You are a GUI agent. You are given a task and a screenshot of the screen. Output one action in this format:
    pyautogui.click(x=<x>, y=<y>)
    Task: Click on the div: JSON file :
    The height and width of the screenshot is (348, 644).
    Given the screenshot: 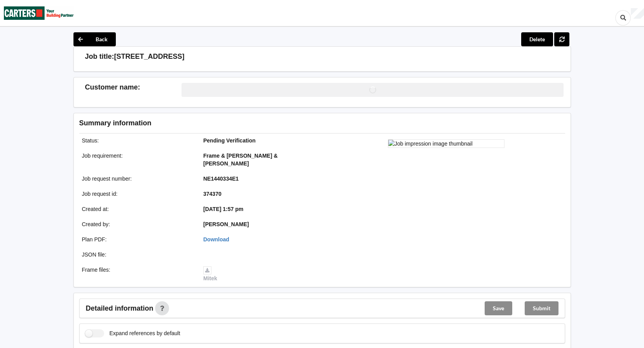 What is the action you would take?
    pyautogui.click(x=137, y=254)
    